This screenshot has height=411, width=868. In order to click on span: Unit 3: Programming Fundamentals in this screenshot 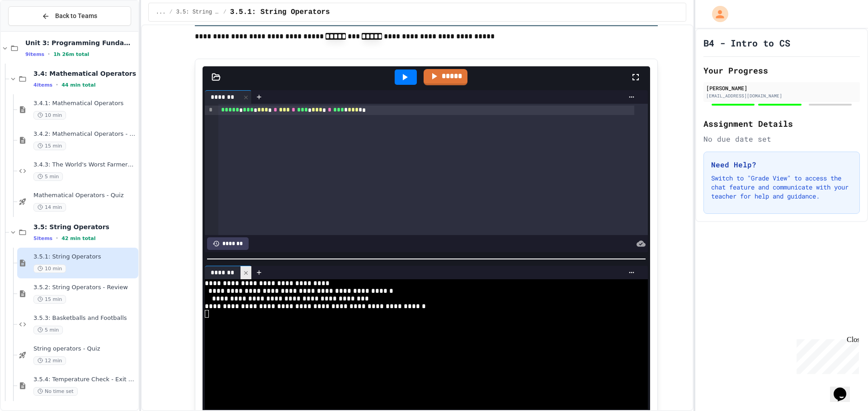, I will do `click(81, 43)`.